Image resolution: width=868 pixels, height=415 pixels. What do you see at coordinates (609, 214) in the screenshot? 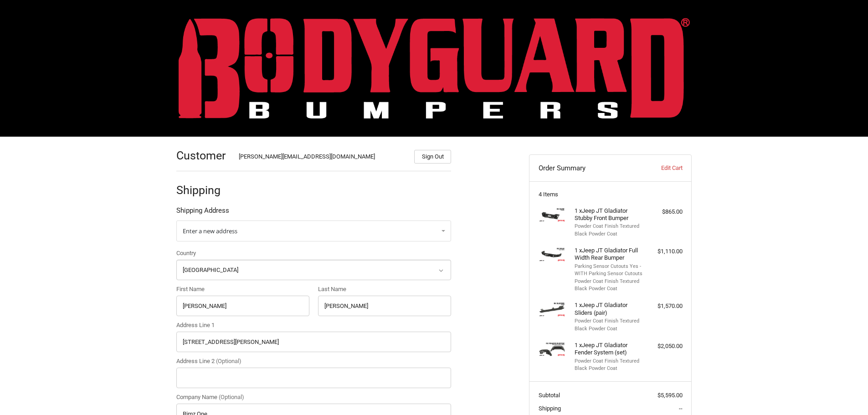
I see `h4: 1 x Jeep JT Gladiator Stubby Front Bumper` at bounding box center [609, 214].